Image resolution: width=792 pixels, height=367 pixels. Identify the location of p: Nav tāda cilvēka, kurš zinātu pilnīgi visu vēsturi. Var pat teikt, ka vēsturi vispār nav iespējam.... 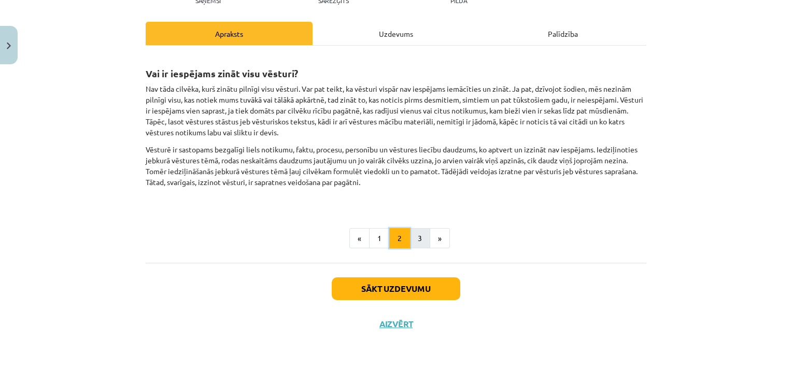
(396, 110).